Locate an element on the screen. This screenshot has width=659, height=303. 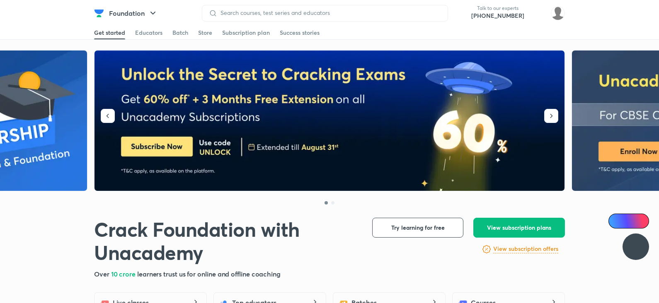
div: Get started is located at coordinates (109, 33).